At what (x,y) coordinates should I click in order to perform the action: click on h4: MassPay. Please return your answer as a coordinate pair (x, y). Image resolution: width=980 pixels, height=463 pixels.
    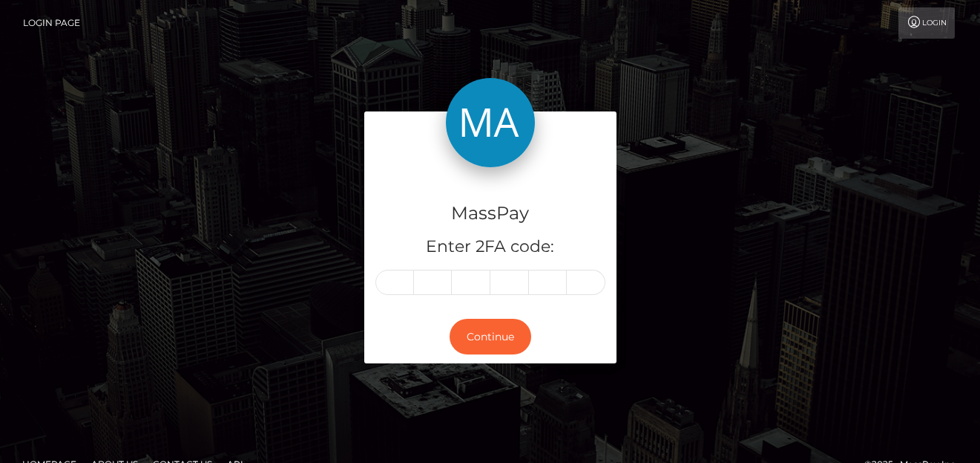
    Looking at the image, I should click on (490, 213).